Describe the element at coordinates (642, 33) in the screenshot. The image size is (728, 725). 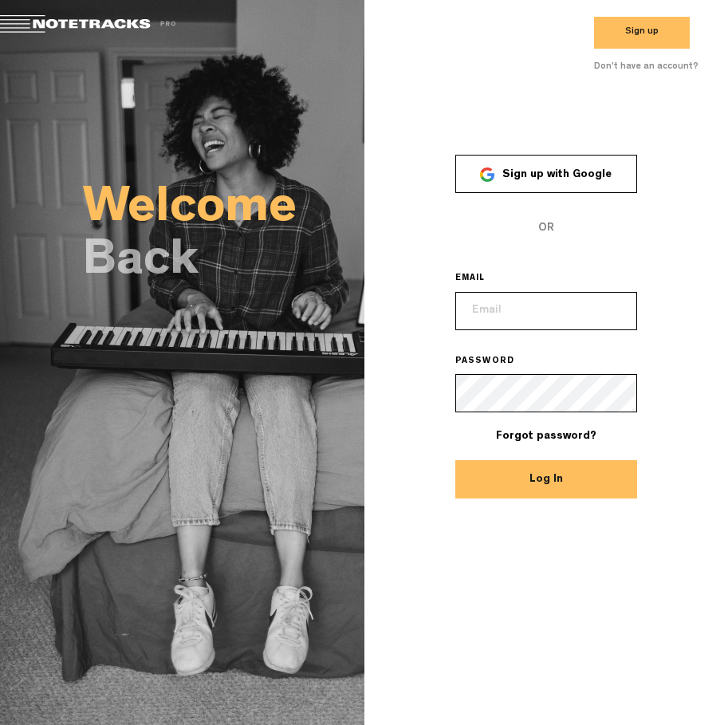
I see `button: Sign up` at that location.